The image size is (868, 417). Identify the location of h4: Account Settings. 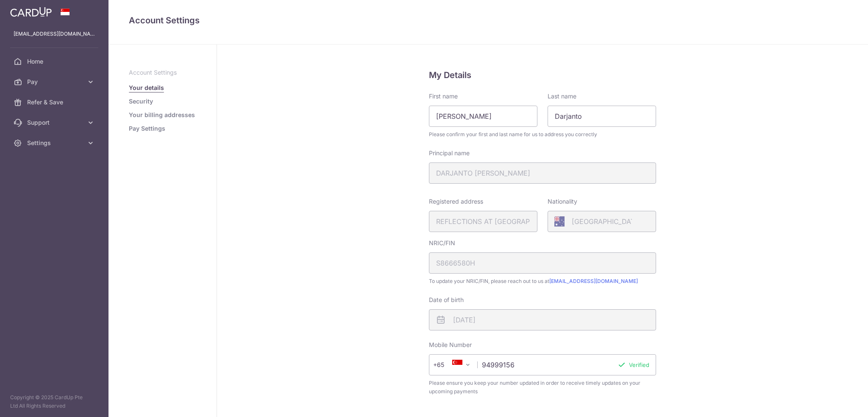
(488, 21).